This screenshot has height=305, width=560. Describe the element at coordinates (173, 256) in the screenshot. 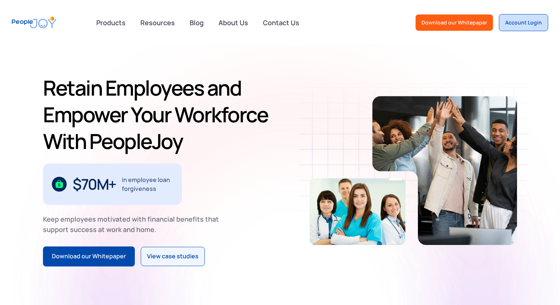

I see `a: View case studies` at that location.